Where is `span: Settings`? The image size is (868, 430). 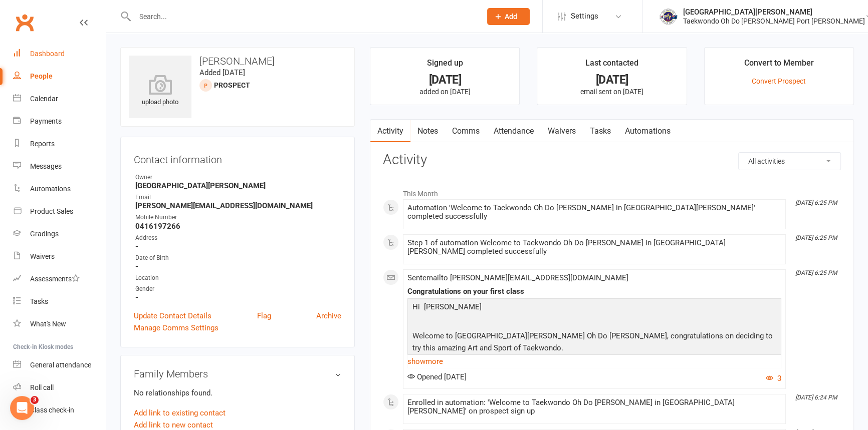
span: Settings is located at coordinates (585, 16).